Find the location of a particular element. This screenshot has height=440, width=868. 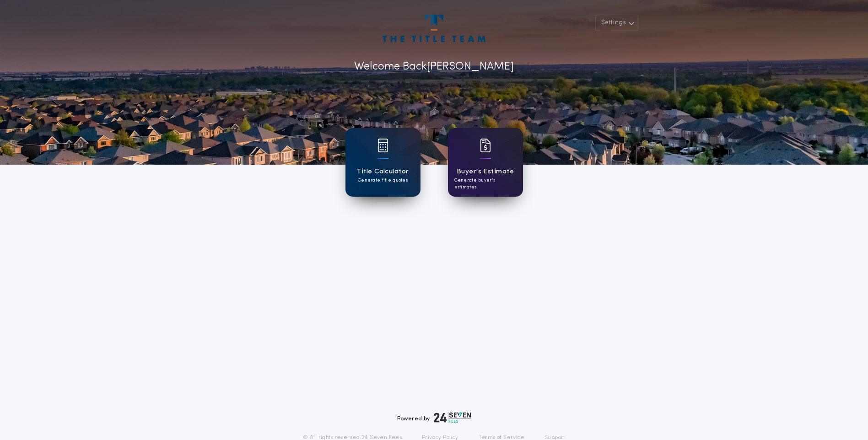

img: logo is located at coordinates (453, 418).